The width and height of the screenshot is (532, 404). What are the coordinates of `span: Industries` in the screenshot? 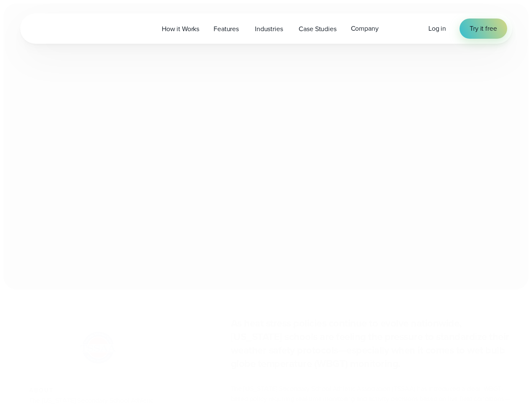 It's located at (268, 29).